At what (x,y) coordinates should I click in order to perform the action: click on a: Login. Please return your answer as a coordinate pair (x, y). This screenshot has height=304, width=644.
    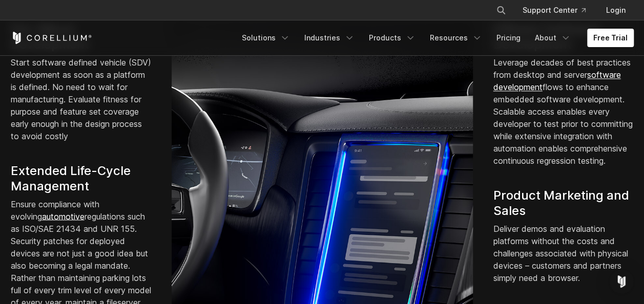
    Looking at the image, I should click on (616, 10).